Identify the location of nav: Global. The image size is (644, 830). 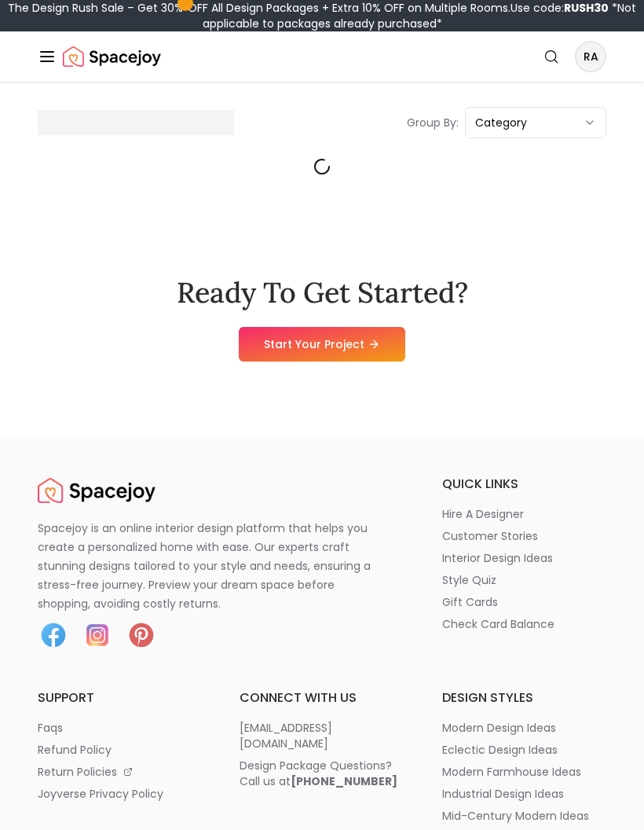
(322, 56).